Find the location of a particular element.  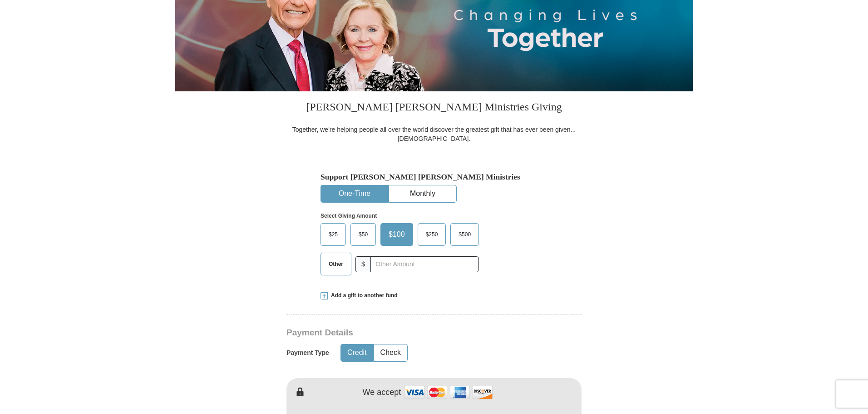

h5: Payment Type is located at coordinates (308, 353).